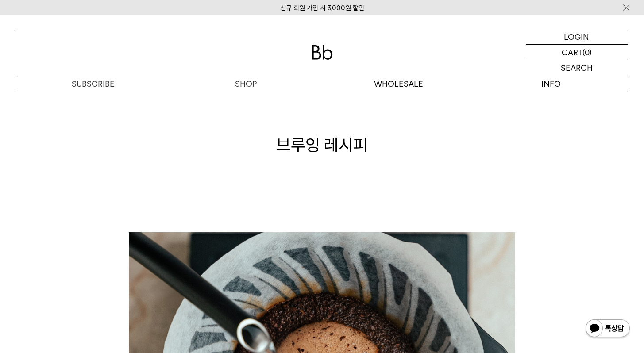 The height and width of the screenshot is (353, 644). Describe the element at coordinates (322, 52) in the screenshot. I see `img: 로고` at that location.